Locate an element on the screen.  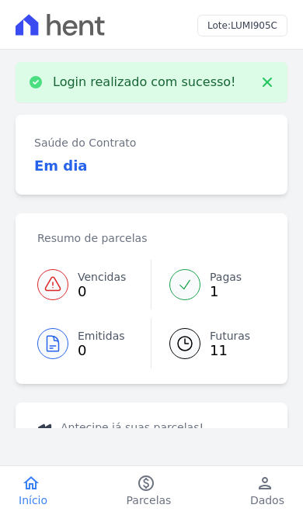
a: Emitidas 0 is located at coordinates (94, 344).